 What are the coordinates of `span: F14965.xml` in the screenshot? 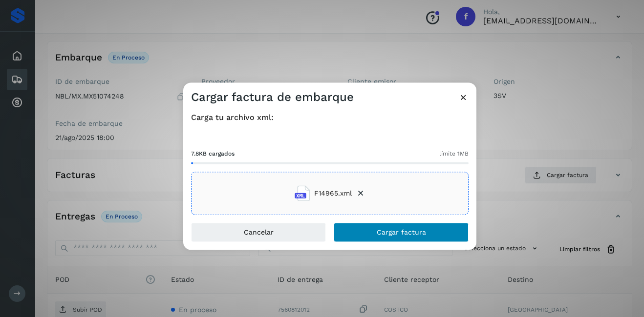 It's located at (333, 193).